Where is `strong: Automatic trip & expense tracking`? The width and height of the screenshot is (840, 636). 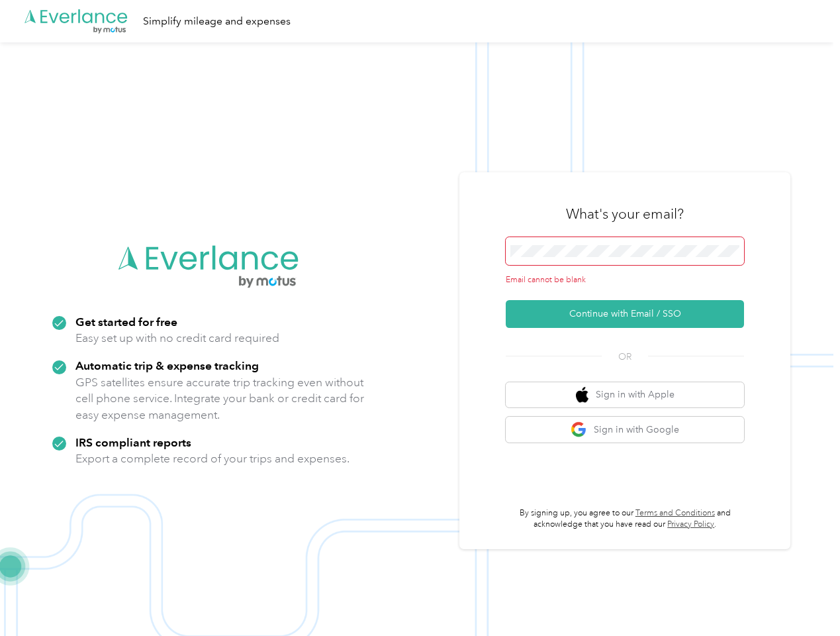
strong: Automatic trip & expense tracking is located at coordinates (167, 365).